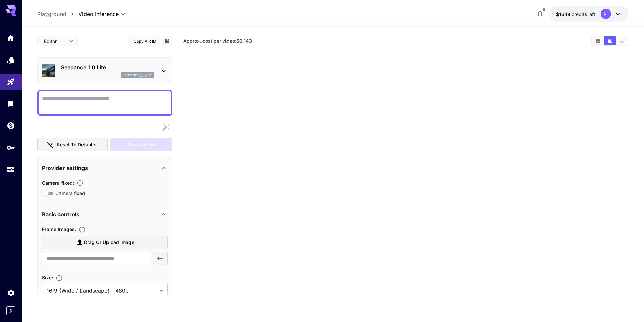 Image resolution: width=644 pixels, height=322 pixels. I want to click on span: Camera fixed, so click(71, 193).